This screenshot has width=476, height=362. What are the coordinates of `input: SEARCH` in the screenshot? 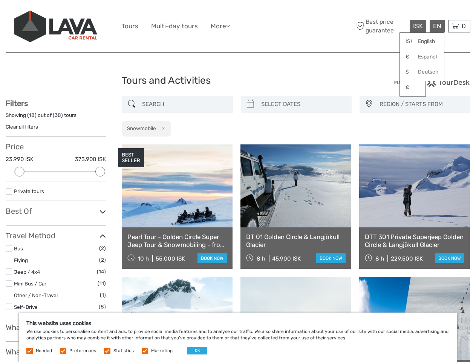 It's located at (184, 104).